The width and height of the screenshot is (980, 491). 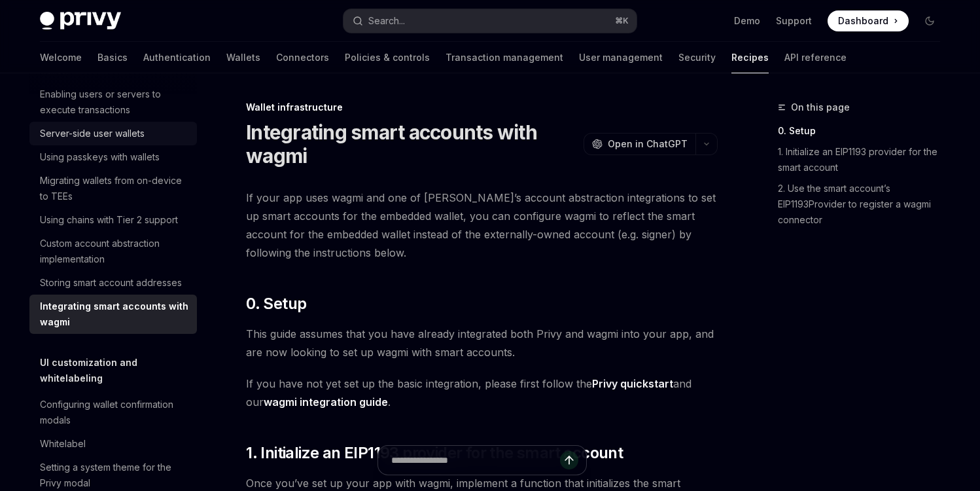 I want to click on h1: Integrating smart accounts with wagmi, so click(x=412, y=144).